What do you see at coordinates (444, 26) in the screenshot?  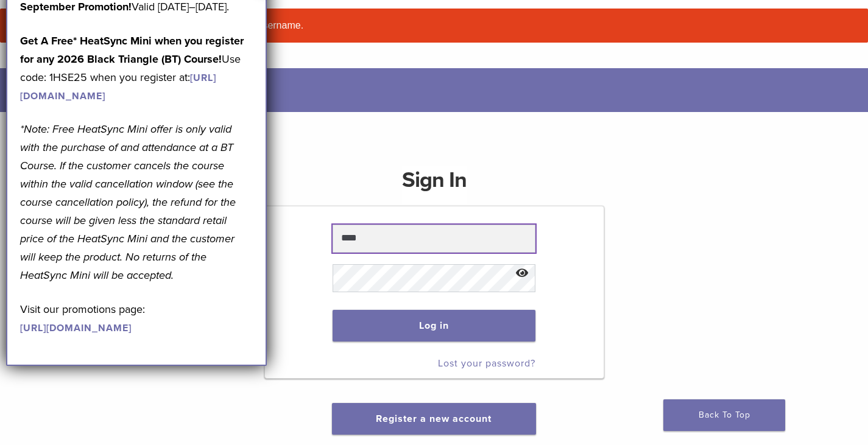 I see `li: Unknown email address. Check again or try your username.` at bounding box center [444, 26].